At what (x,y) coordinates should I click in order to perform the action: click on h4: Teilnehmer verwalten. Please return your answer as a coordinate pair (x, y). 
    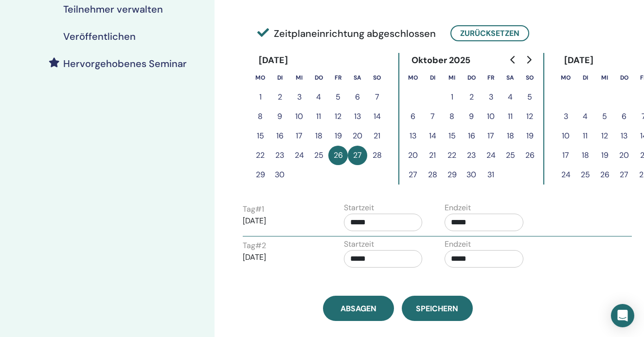
    Looking at the image, I should click on (113, 9).